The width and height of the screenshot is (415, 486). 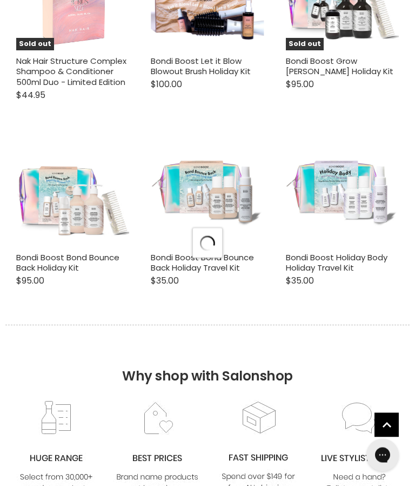 I want to click on a: Bondi Boost Let it Blow Blowout Brush Holiday Kit, so click(x=201, y=67).